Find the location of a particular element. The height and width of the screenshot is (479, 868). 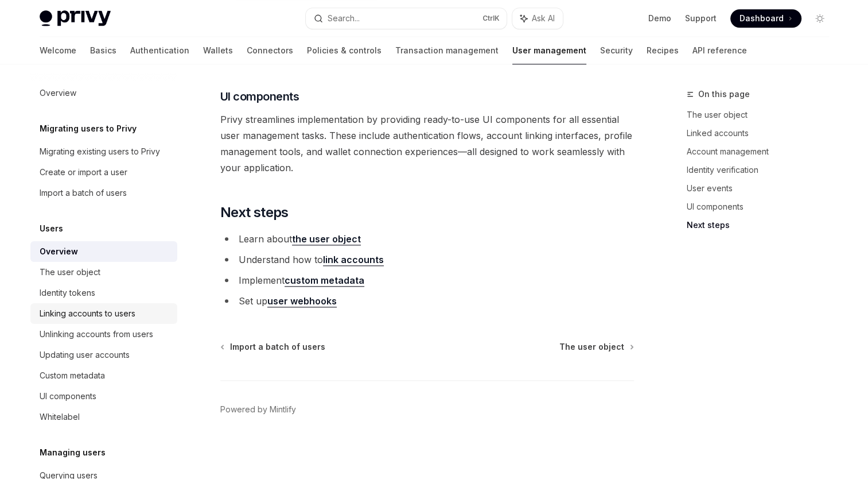

a: Whitelabel is located at coordinates (104, 417).